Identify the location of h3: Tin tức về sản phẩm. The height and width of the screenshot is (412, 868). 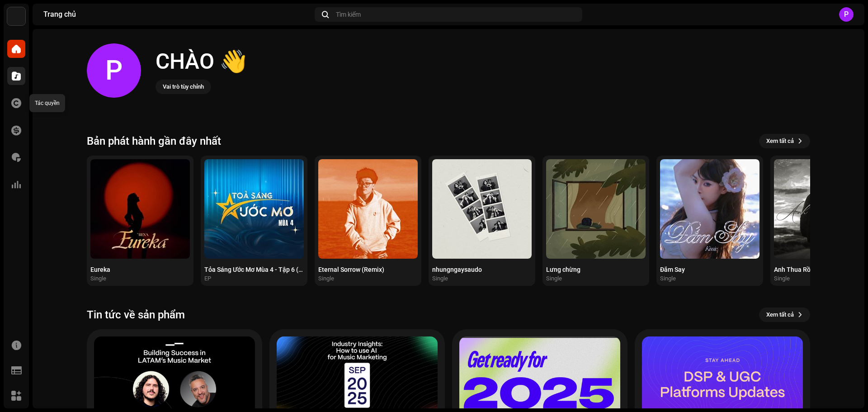
(135, 315).